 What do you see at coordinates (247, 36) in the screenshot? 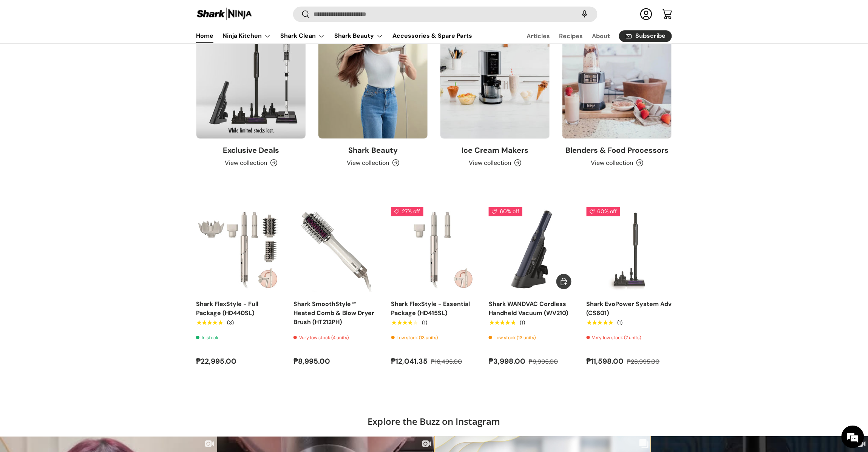
I see `summary: Ninja Kitchen` at bounding box center [247, 36].